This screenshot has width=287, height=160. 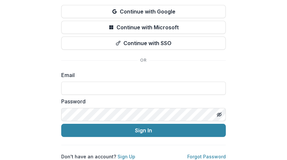 What do you see at coordinates (143, 27) in the screenshot?
I see `button: Continue with Microsoft` at bounding box center [143, 27].